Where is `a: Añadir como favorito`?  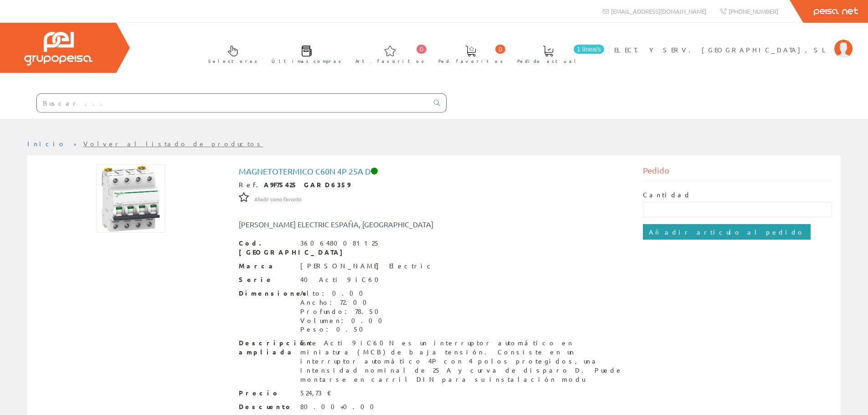
a: Añadir como favorito is located at coordinates (278, 198).